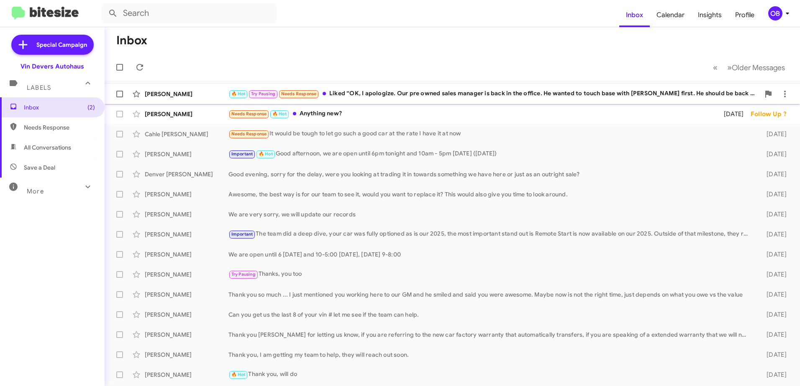  What do you see at coordinates (670, 15) in the screenshot?
I see `a: Calendar` at bounding box center [670, 15].